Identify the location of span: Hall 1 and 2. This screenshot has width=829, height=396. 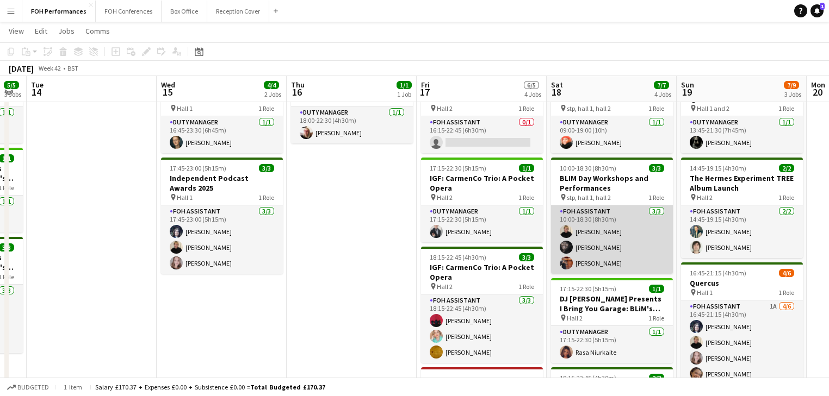
(713, 108).